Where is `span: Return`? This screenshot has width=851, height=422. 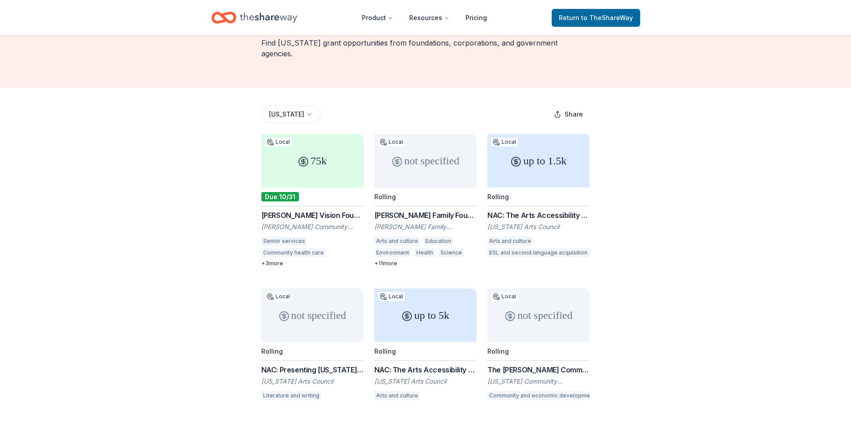 span: Return is located at coordinates (596, 18).